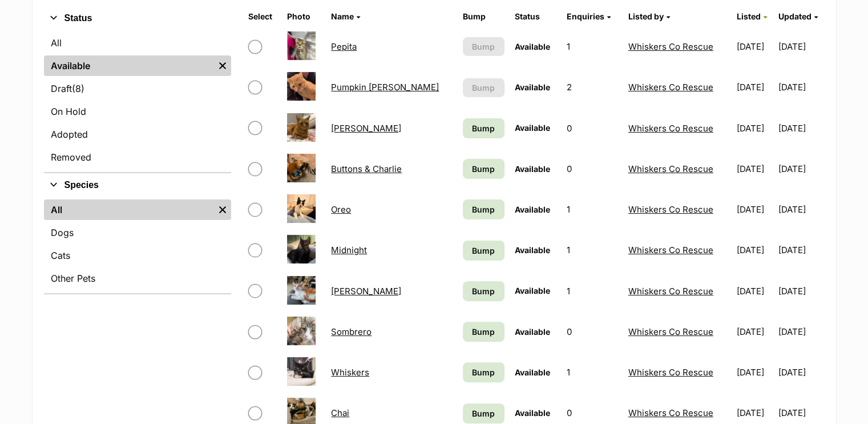 The height and width of the screenshot is (424, 868). What do you see at coordinates (341, 209) in the screenshot?
I see `a: Oreo` at bounding box center [341, 209].